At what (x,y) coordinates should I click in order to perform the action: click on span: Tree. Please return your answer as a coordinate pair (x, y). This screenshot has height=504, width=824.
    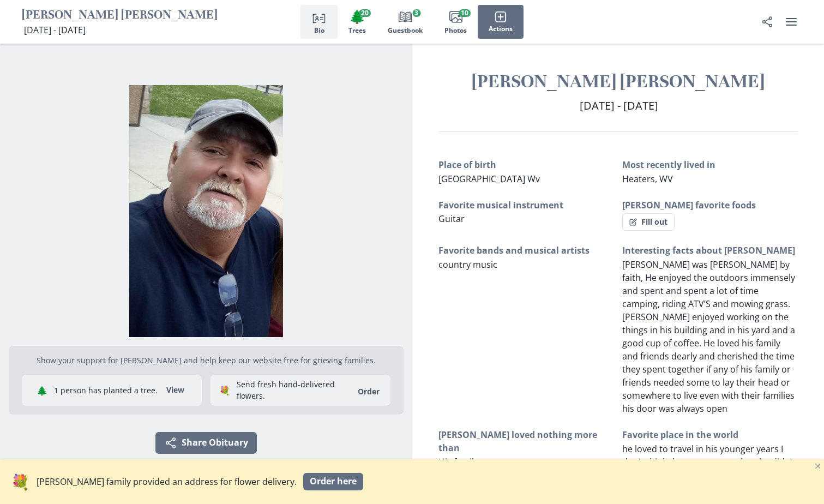
    Looking at the image, I should click on (357, 16).